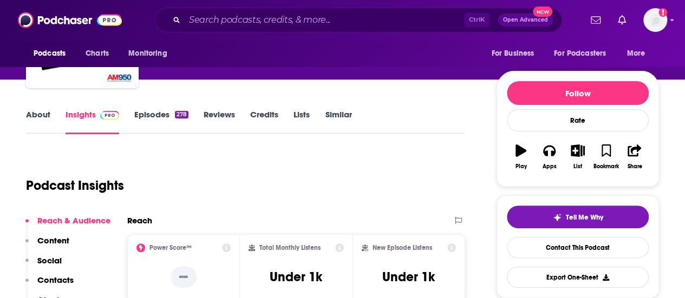 The image size is (685, 298). What do you see at coordinates (47, 245) in the screenshot?
I see `button: Content` at bounding box center [47, 245].